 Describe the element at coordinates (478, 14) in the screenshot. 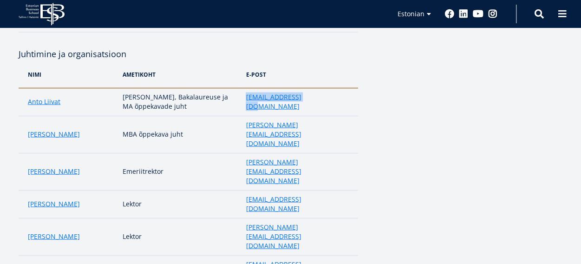

I see `a: Youtube` at that location.